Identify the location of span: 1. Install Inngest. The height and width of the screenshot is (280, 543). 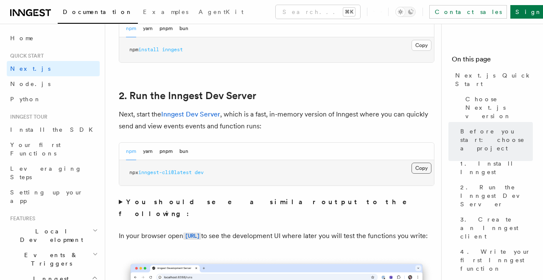
(496, 168).